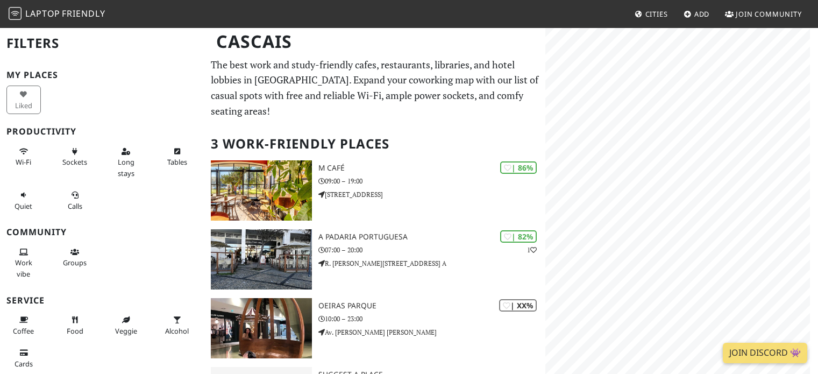 This screenshot has width=818, height=374. I want to click on h1: Cascais, so click(375, 41).